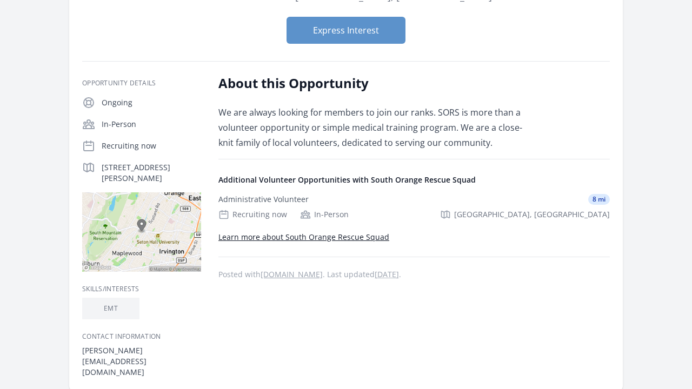 This screenshot has height=389, width=692. Describe the element at coordinates (151, 103) in the screenshot. I see `p: Ongoing` at that location.